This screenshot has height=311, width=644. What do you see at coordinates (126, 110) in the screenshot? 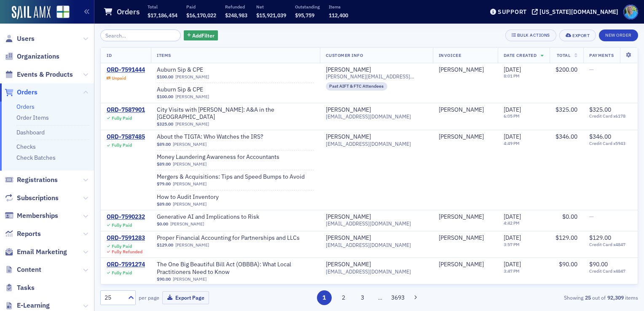
I see `a: ORD-7587901` at bounding box center [126, 110].